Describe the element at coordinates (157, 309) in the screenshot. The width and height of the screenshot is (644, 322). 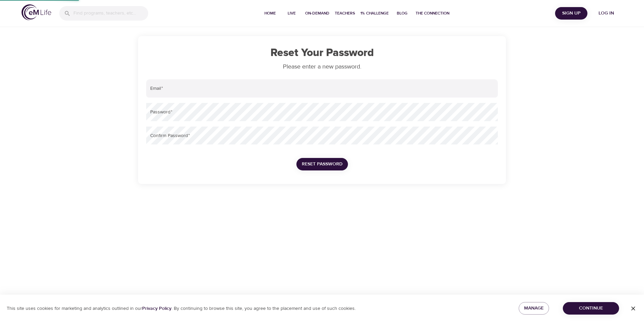
I see `b: Privacy Policy` at that location.